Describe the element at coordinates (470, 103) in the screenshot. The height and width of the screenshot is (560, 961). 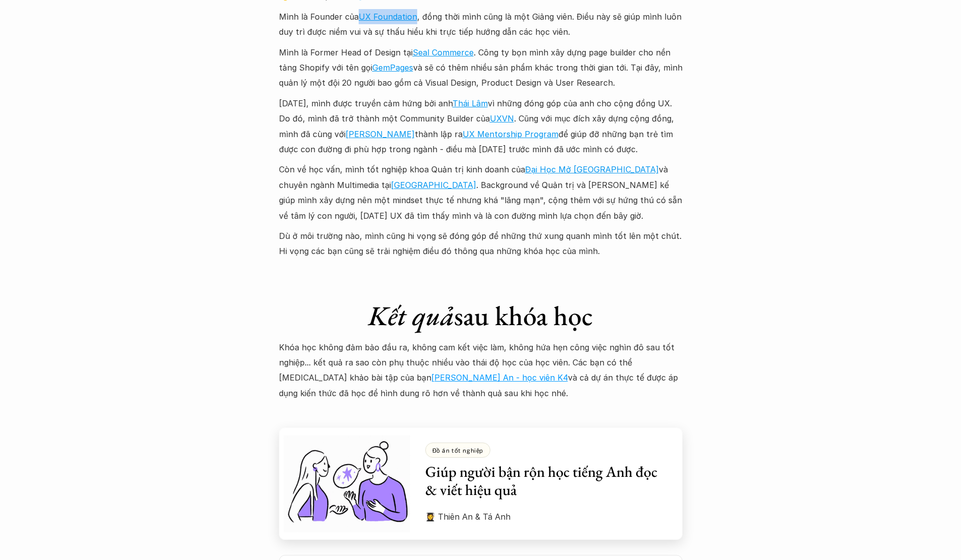
I see `a: Thái Lâm` at that location.